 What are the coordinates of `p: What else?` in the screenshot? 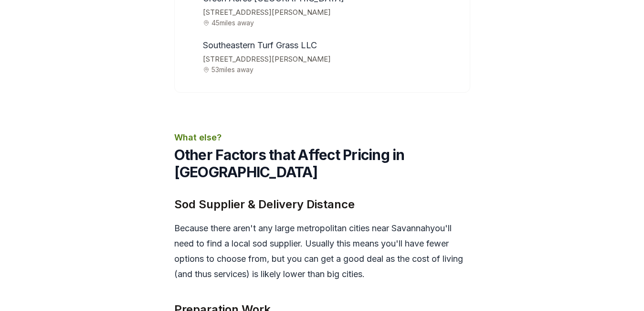 It's located at (322, 138).